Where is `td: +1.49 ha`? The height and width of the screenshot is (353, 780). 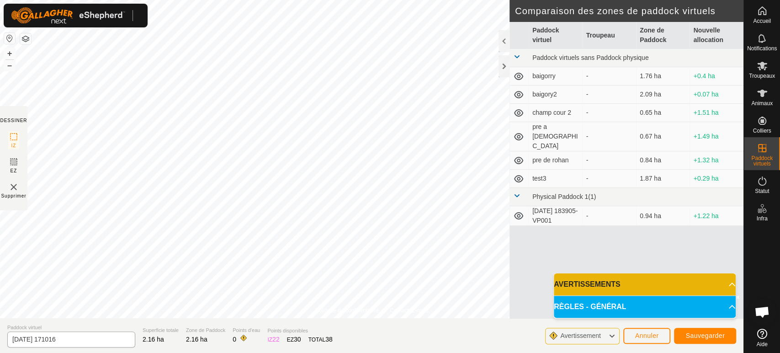 td: +1.49 ha is located at coordinates (716, 137).